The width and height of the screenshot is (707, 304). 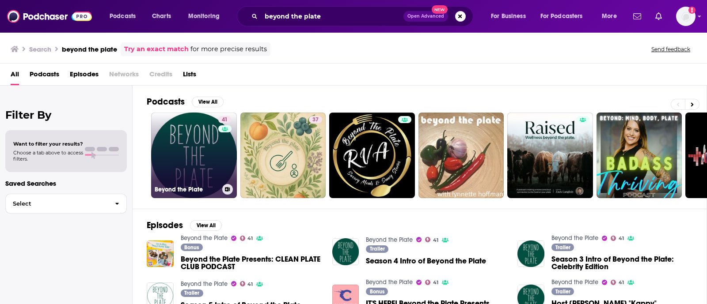 I want to click on h3: Search, so click(x=40, y=49).